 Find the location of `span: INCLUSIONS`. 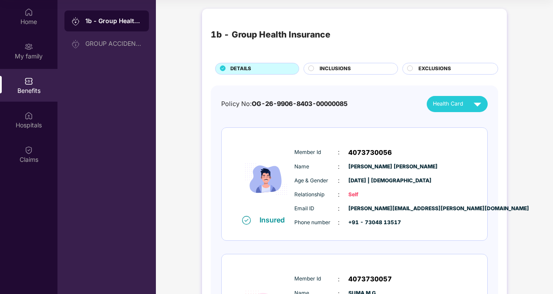

span: INCLUSIONS is located at coordinates (335, 69).